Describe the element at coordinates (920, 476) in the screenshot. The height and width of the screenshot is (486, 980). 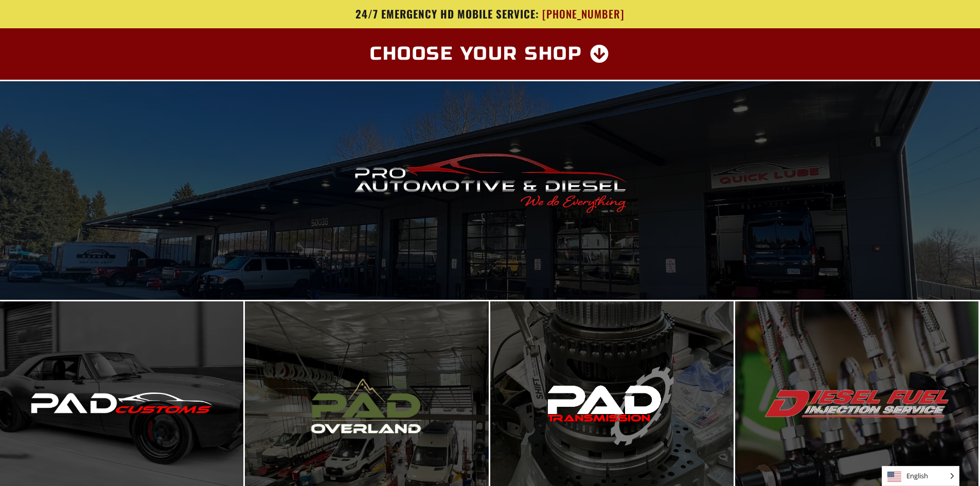
I see `span: English` at that location.